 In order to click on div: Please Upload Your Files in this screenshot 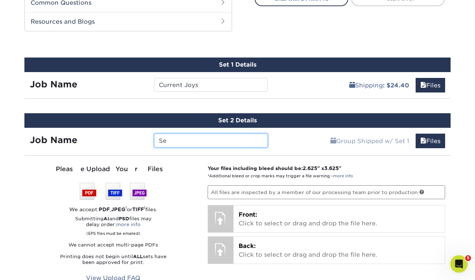, I will do `click(113, 169)`.